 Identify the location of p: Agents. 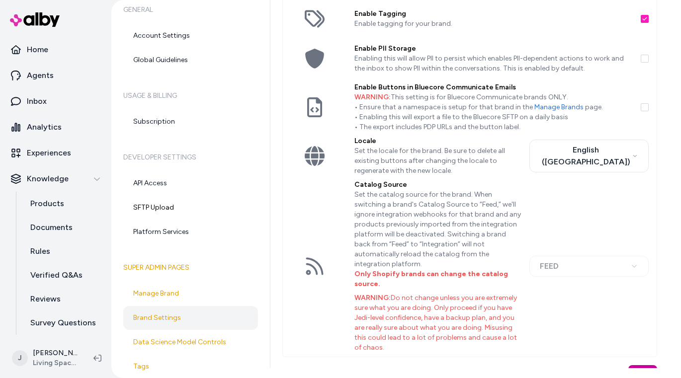
(40, 76).